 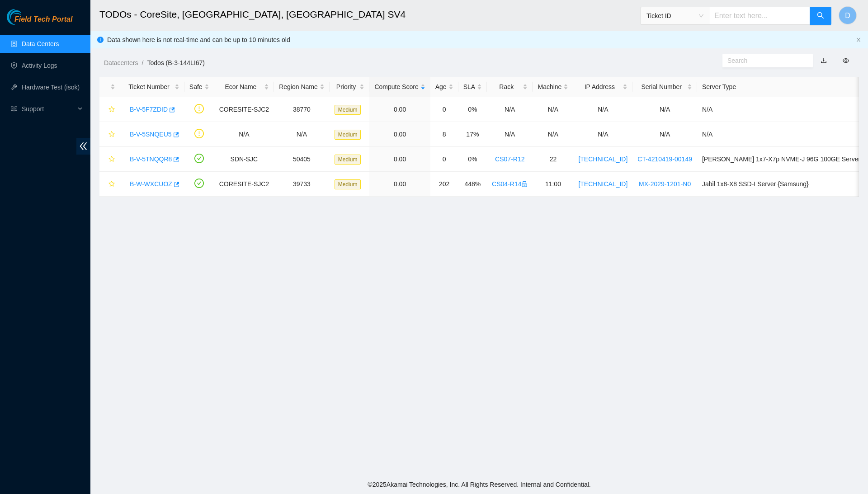 I want to click on a: Hardware Test (isok), so click(x=51, y=88).